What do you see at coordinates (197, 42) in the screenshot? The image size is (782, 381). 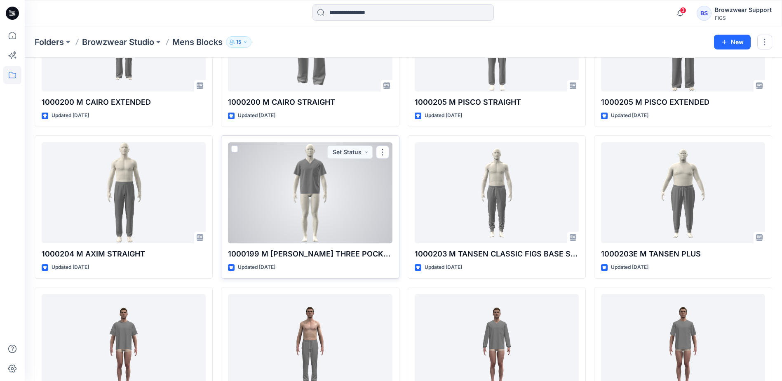 I see `p: Mens Blocks` at bounding box center [197, 42].